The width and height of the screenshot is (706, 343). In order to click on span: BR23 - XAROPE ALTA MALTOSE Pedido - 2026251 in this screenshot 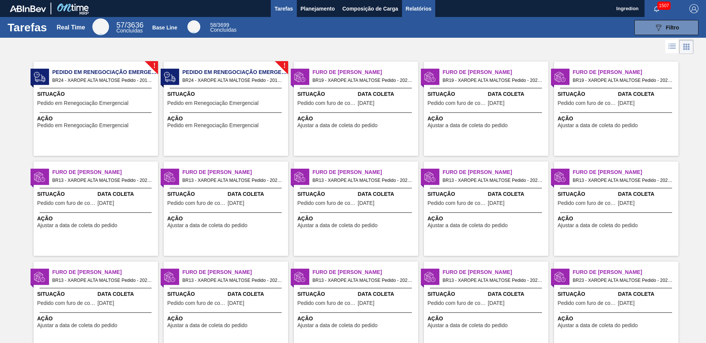, I will do `click(622, 280)`.